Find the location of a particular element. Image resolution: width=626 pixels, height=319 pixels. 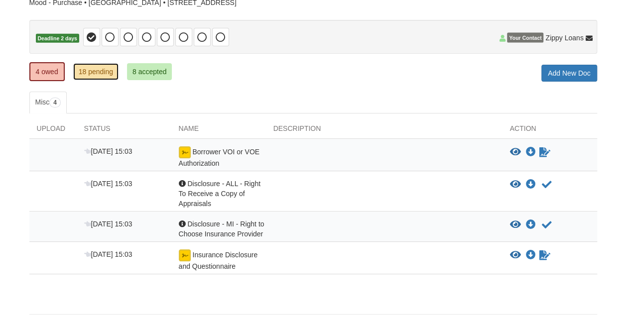

span: 4 is located at coordinates (55, 103).